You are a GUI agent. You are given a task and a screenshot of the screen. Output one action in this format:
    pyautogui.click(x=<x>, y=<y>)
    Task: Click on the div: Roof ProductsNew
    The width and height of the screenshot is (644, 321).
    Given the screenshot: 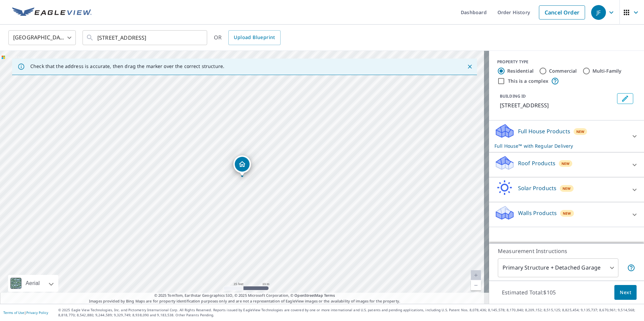 What is the action you would take?
    pyautogui.click(x=567, y=164)
    